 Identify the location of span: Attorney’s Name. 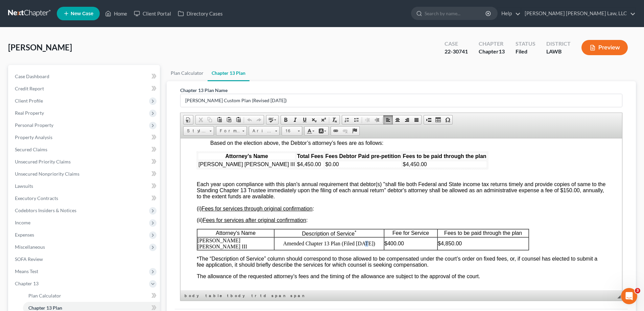
(66, 17).